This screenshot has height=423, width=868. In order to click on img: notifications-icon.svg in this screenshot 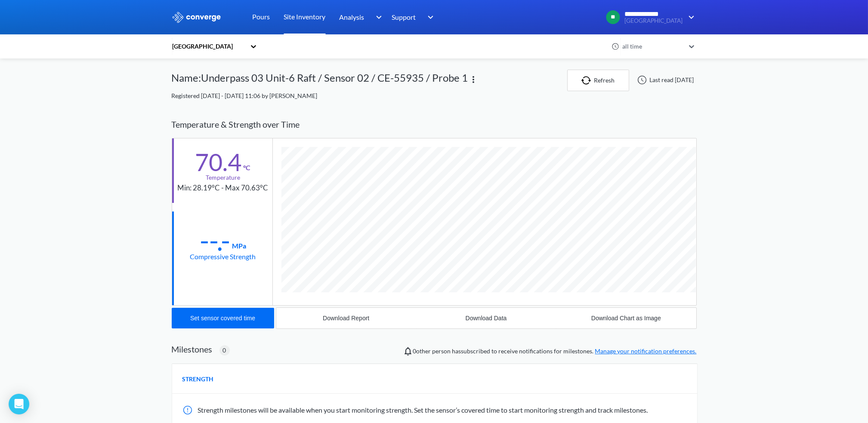, I will do `click(408, 351)`.